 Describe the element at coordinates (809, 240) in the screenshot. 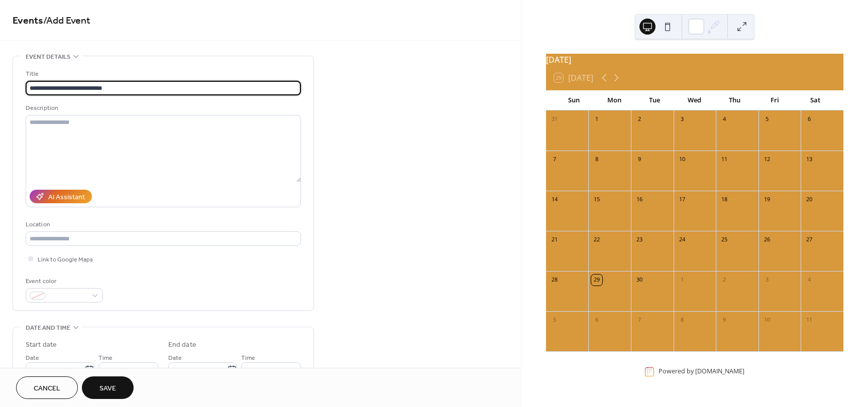

I see `div: 27` at that location.